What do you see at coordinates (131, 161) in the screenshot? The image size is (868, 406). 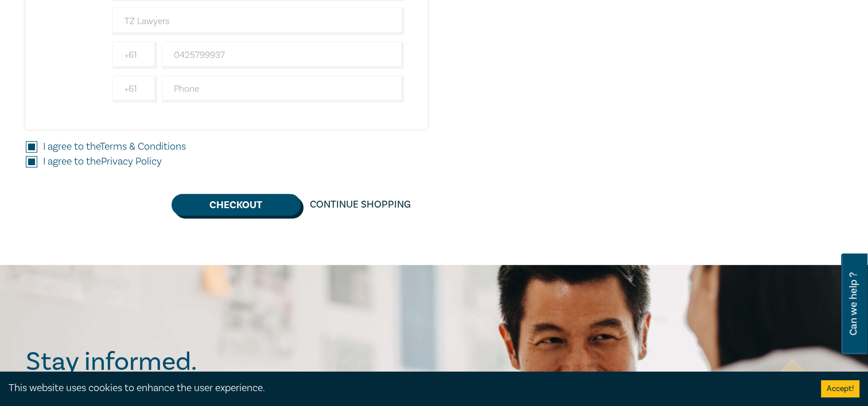 I see `a: Privacy Policy` at bounding box center [131, 161].